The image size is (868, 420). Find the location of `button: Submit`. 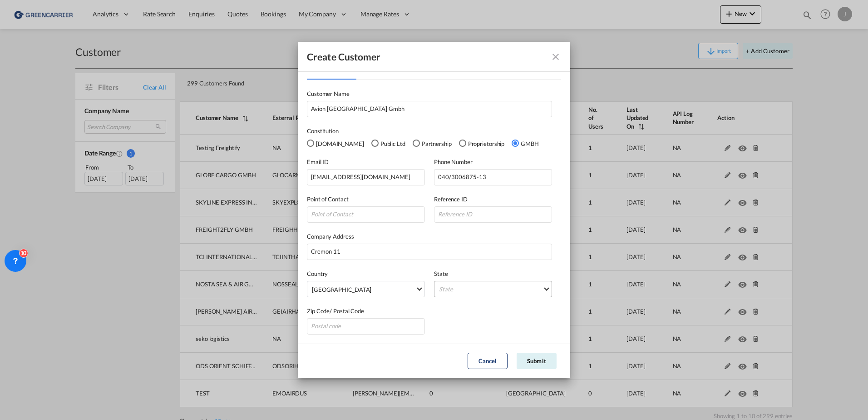

button: Submit is located at coordinates (537, 360).